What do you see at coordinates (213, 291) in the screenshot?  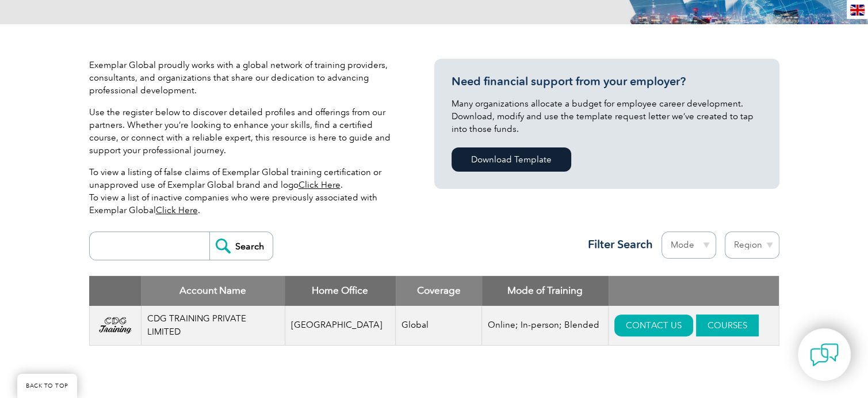 I see `th: Account Name: activate to sort column descending` at bounding box center [213, 291].